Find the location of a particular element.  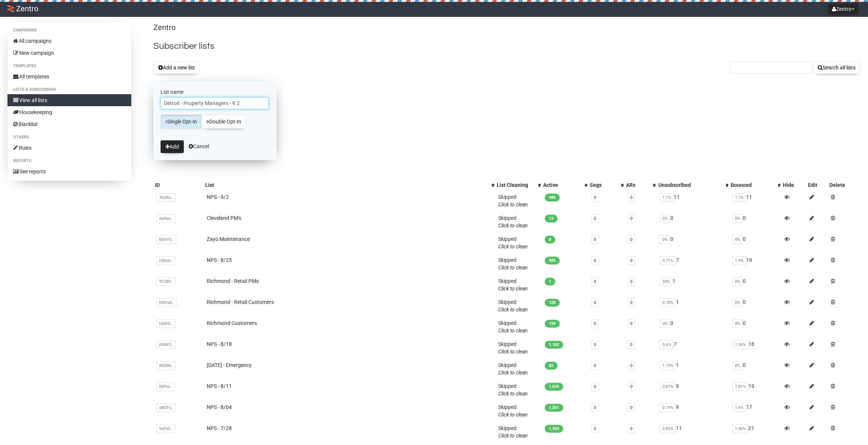

div: ID is located at coordinates (178, 185).